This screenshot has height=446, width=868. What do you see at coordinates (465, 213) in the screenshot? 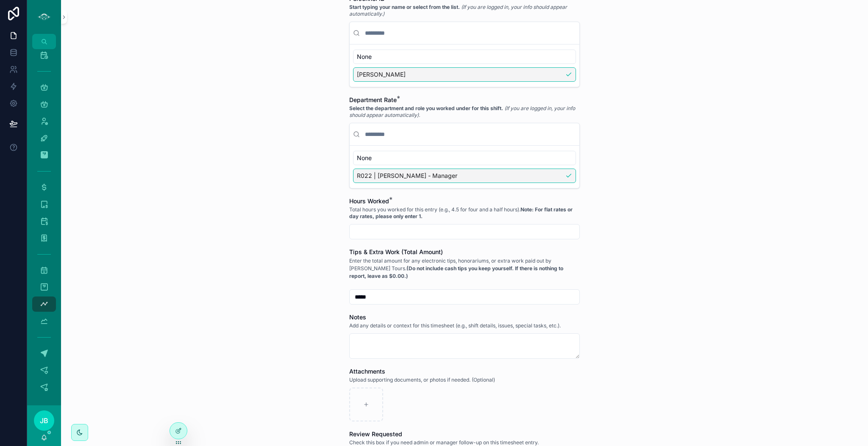
I see `span: Total hours you worked for this entry (e.g., 4.5 for four and a half hours).` at bounding box center [465, 213].